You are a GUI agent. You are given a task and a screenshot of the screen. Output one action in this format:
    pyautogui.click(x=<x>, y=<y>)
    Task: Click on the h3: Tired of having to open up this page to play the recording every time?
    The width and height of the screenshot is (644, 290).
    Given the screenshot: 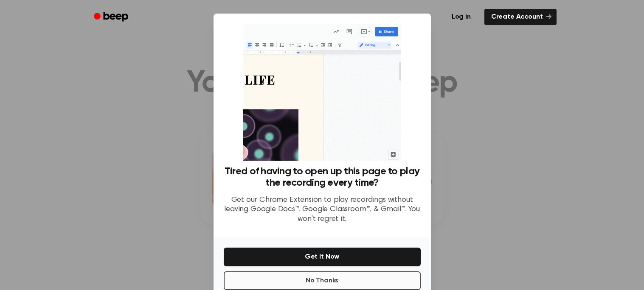 What is the action you would take?
    pyautogui.click(x=322, y=177)
    